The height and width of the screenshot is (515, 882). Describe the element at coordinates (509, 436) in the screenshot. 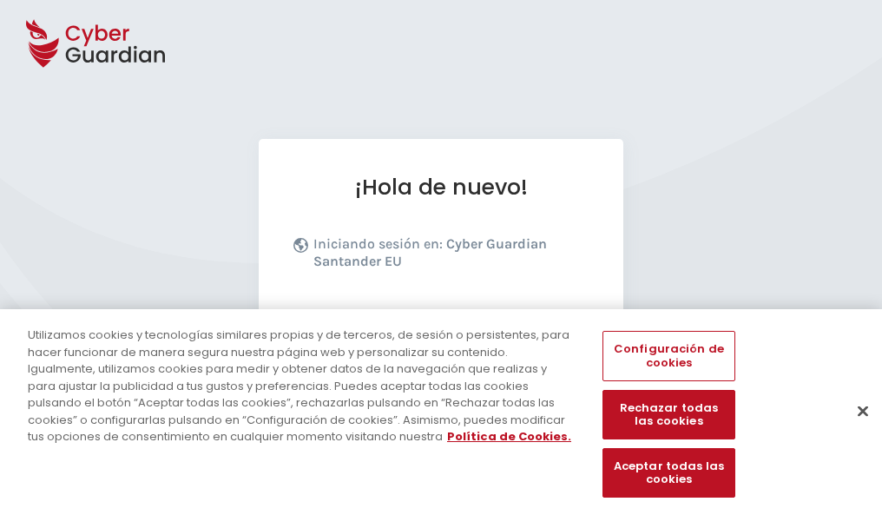

I see `a: Más información sobre su privacidad, se abre en una nueva pestaña` at that location.